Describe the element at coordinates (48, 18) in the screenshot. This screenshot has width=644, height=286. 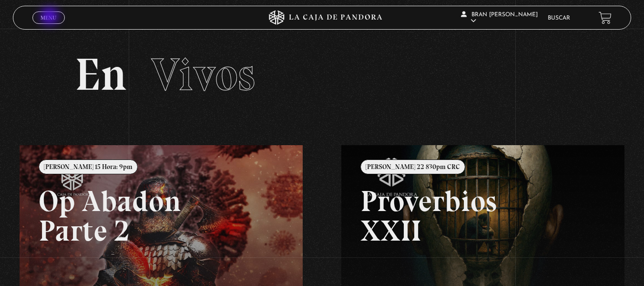
I see `span: Menu` at that location.